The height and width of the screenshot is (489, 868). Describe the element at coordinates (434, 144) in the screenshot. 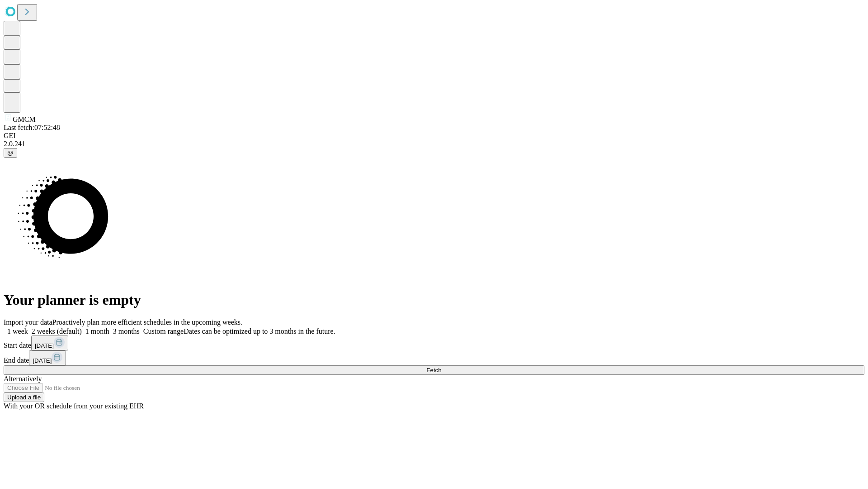

I see `div: 2.0.241` at that location.